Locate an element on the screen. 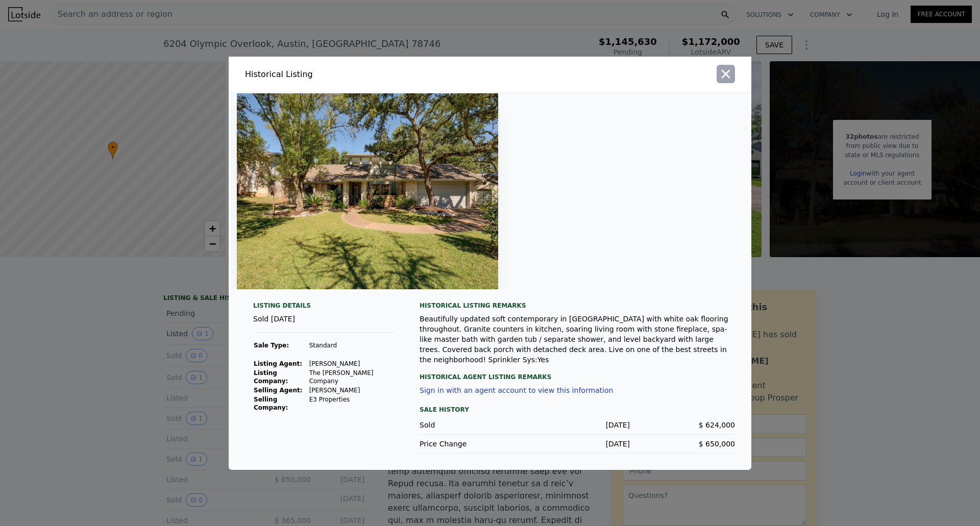 This screenshot has width=980, height=526. div: Sold is located at coordinates (472, 425).